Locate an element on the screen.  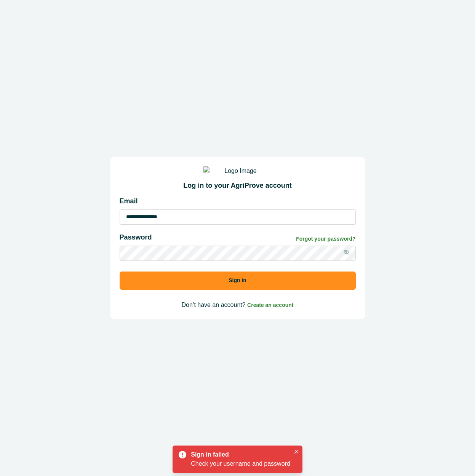
h2: Log in to your AgriProve account is located at coordinates (238, 186).